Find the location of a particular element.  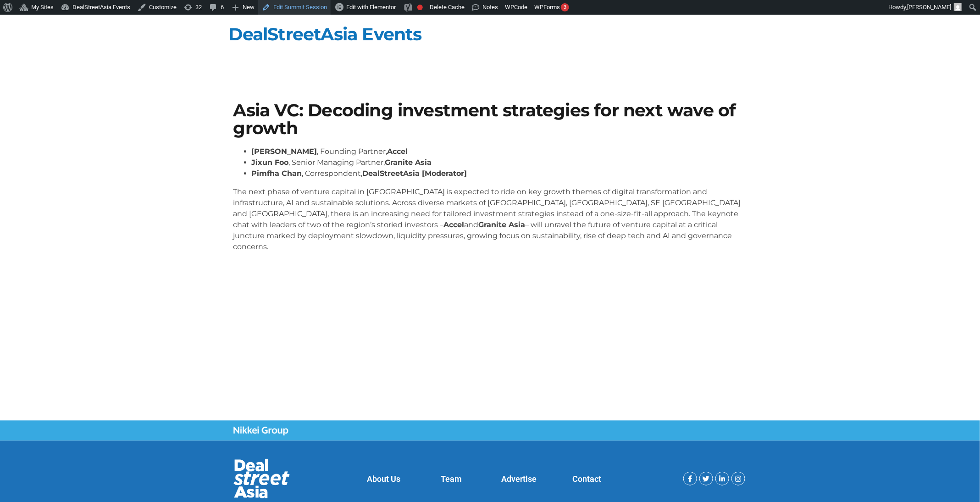

h1: Asia VC: Decoding investment strategies for next wave of growth is located at coordinates (490, 119).